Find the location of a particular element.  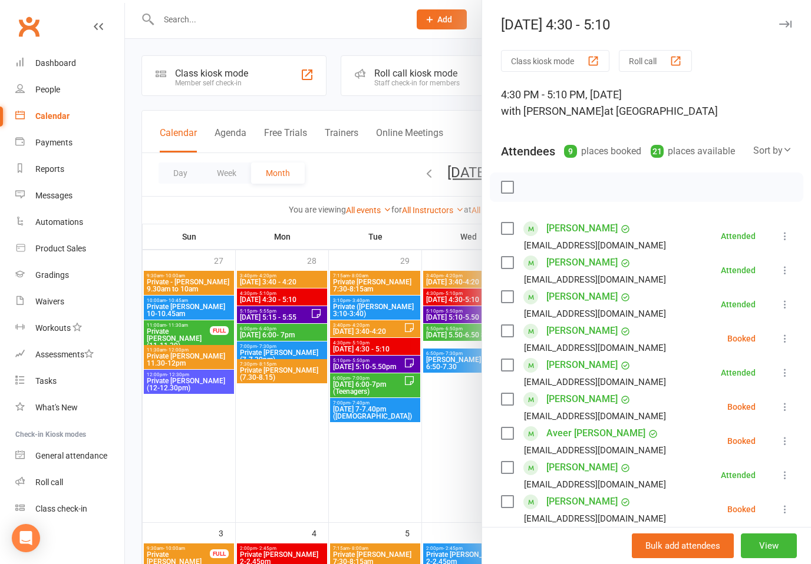

button: Roll call is located at coordinates (655, 61).